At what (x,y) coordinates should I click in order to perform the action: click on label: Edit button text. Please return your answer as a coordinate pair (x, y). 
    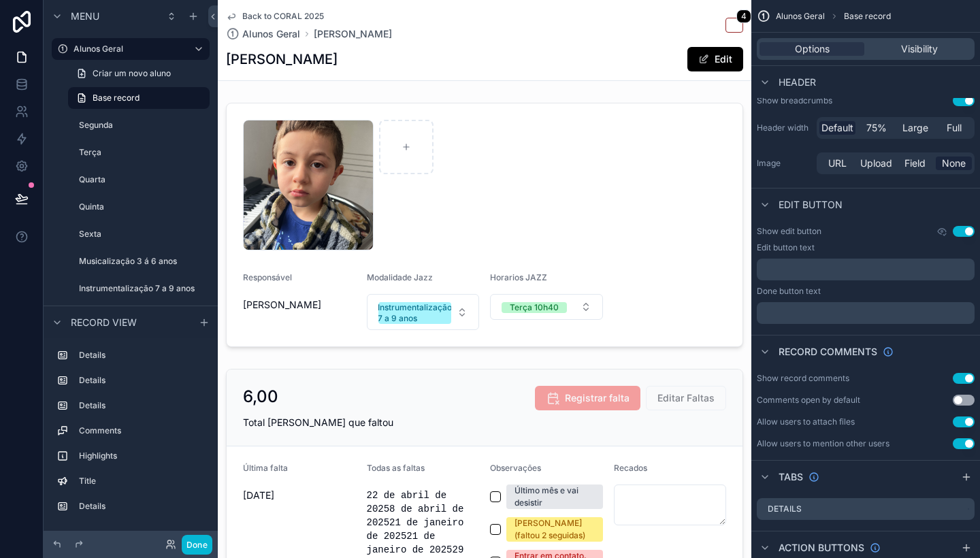
    Looking at the image, I should click on (786, 248).